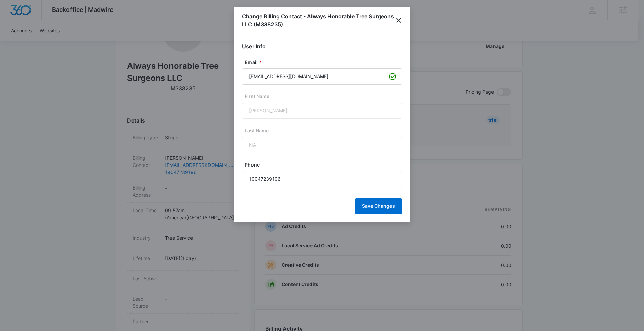  What do you see at coordinates (325, 130) in the screenshot?
I see `label: Last Name` at bounding box center [325, 130].